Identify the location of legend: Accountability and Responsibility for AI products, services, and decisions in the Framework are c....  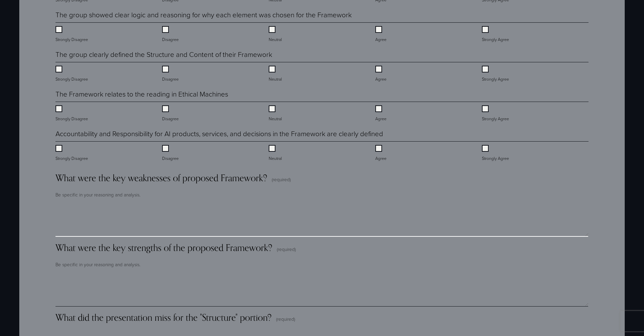
(220, 133).